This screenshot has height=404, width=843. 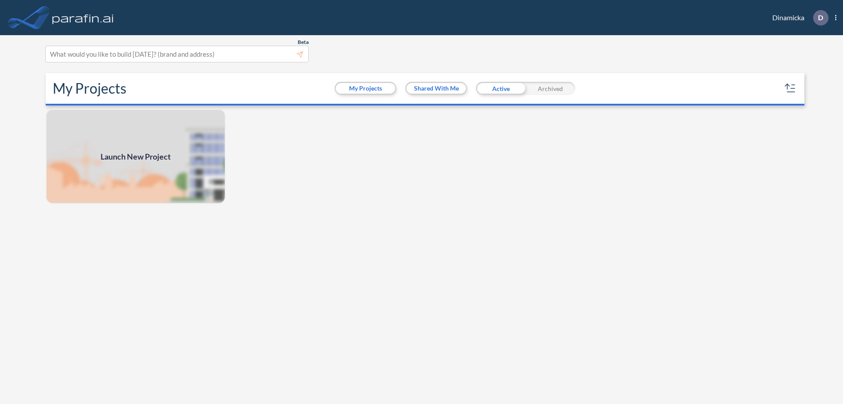 What do you see at coordinates (501, 88) in the screenshot?
I see `div: Active` at bounding box center [501, 88].